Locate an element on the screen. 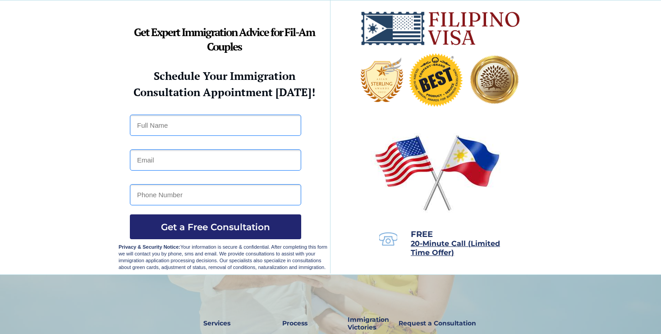  strong: Immigration Victories is located at coordinates (369, 323).